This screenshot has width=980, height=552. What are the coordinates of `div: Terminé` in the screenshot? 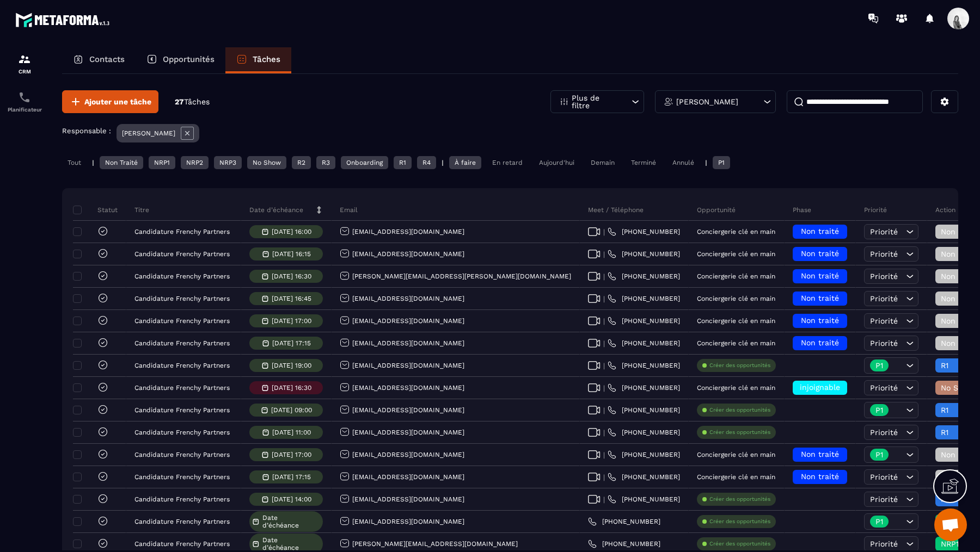 It's located at (644, 163).